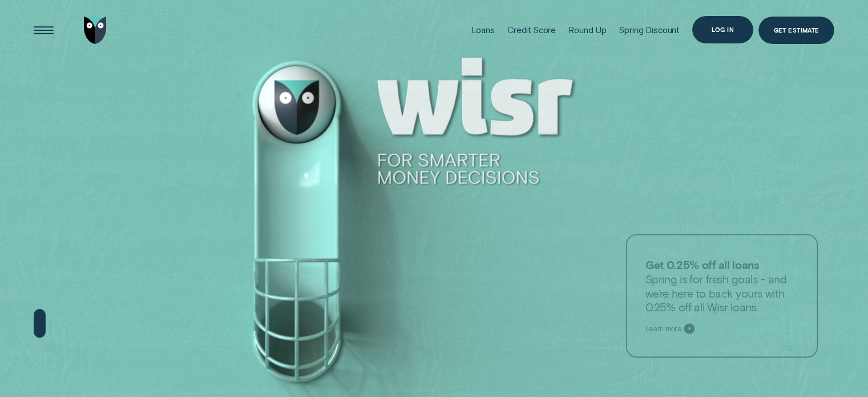 The height and width of the screenshot is (397, 868). What do you see at coordinates (649, 30) in the screenshot?
I see `div: Spring Discount` at bounding box center [649, 30].